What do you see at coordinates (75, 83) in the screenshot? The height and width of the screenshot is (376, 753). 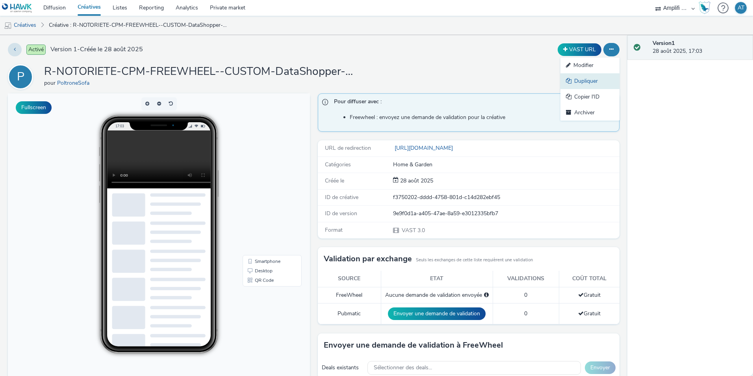 I see `a: PoltroneSofa` at bounding box center [75, 83].